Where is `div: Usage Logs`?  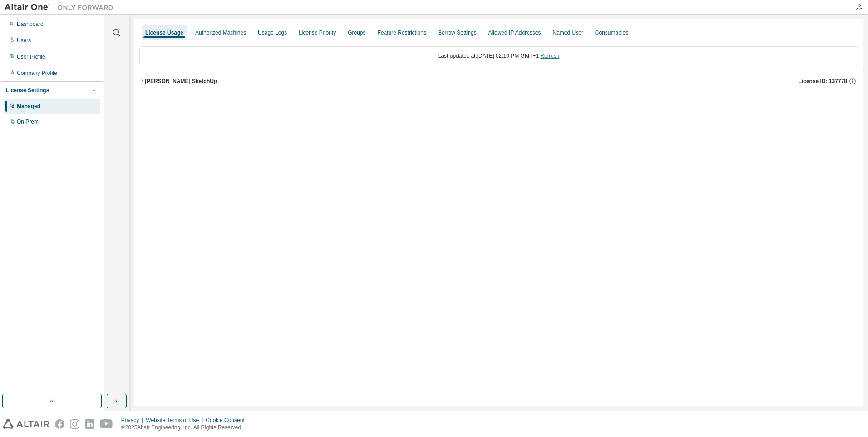
div: Usage Logs is located at coordinates (272, 33).